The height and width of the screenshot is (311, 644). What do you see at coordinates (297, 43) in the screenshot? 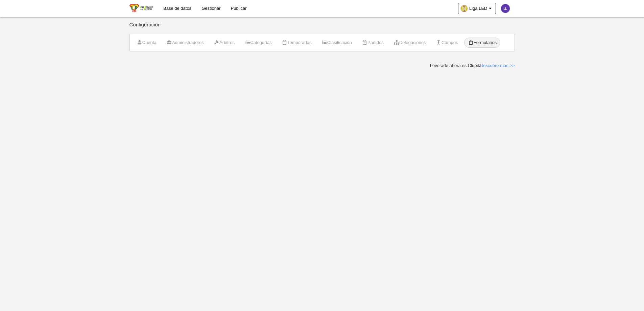
I see `a: Temporadas` at bounding box center [297, 43].